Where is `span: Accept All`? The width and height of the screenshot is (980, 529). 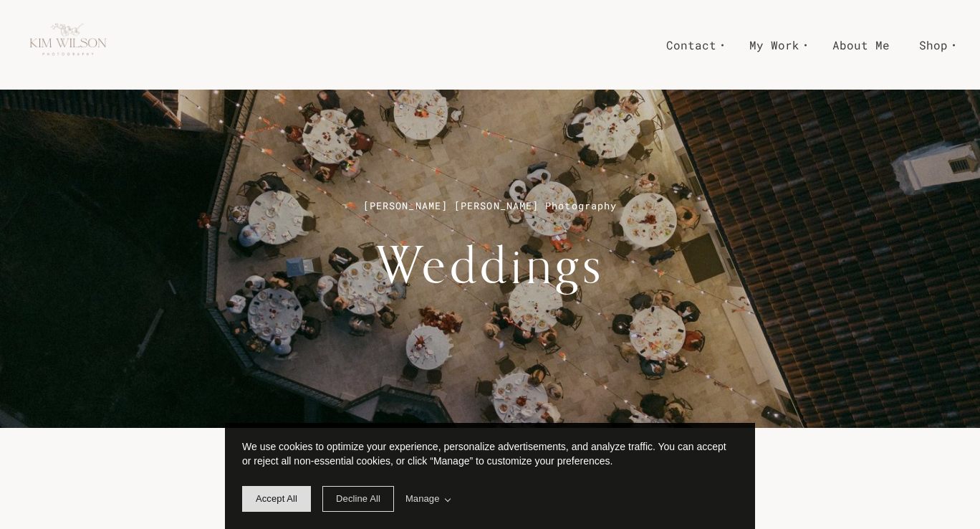 span: Accept All is located at coordinates (276, 498).